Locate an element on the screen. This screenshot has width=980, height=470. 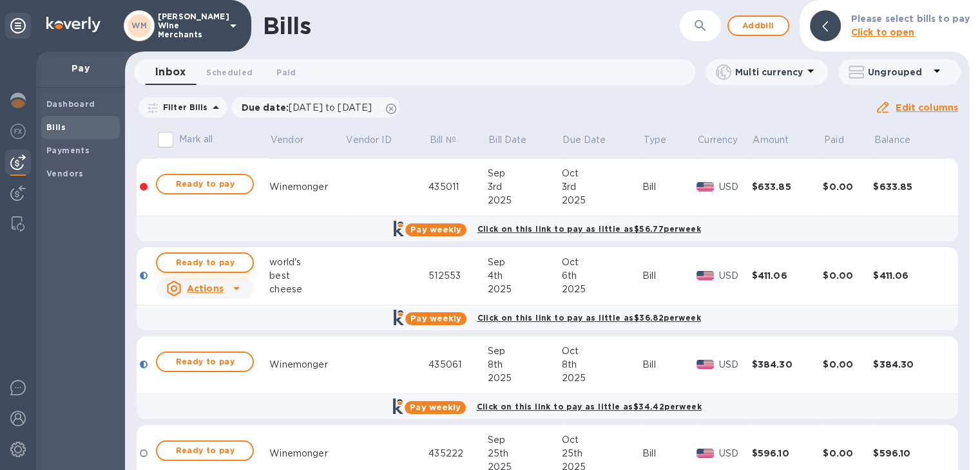
div: 435011 is located at coordinates (457, 187).